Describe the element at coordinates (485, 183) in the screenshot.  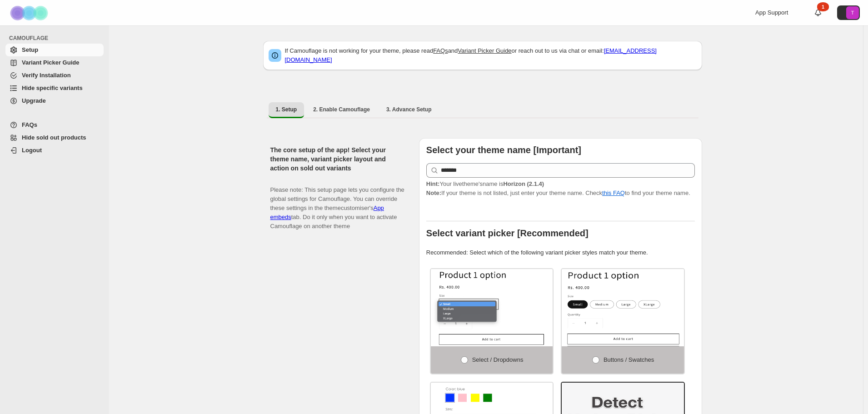
I see `span: Your live theme's name is` at that location.